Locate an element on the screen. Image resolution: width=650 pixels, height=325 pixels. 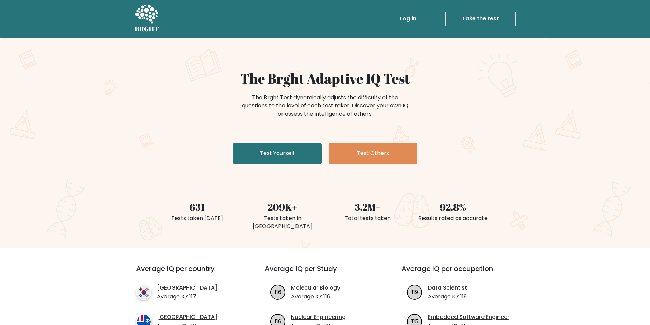
div: 631 is located at coordinates (197, 207).